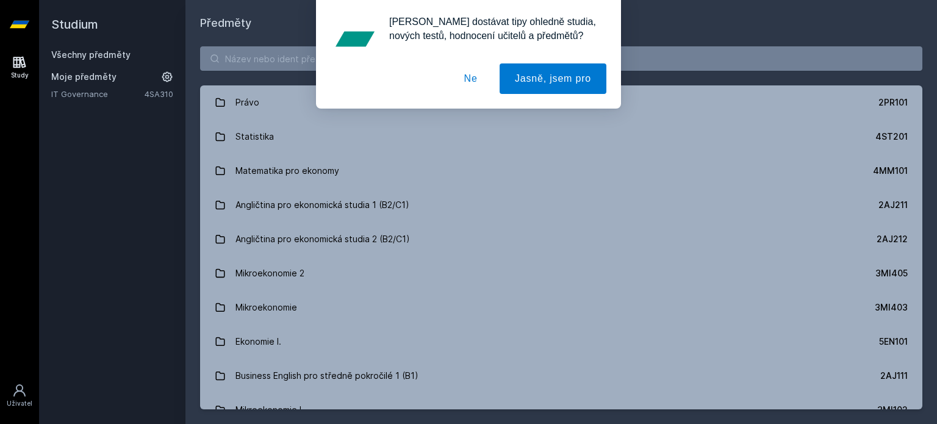  I want to click on div: Angličtina pro ekonomická studia 1 (B2/C1), so click(322, 205).